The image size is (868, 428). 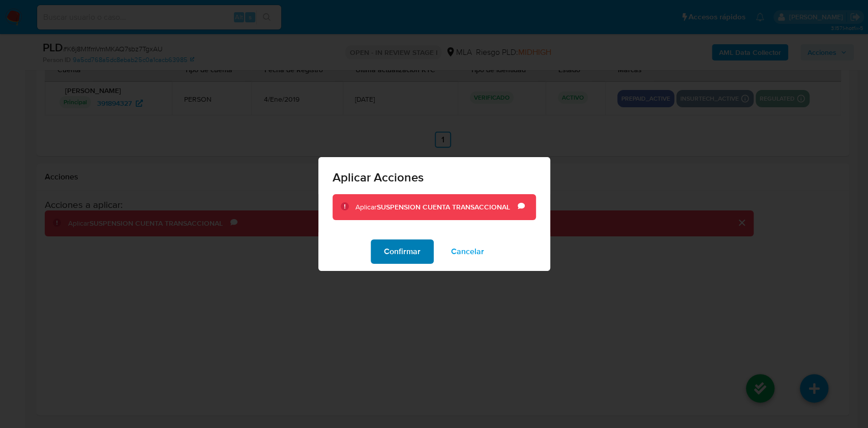 What do you see at coordinates (402, 252) in the screenshot?
I see `button: Confirmar` at bounding box center [402, 252].